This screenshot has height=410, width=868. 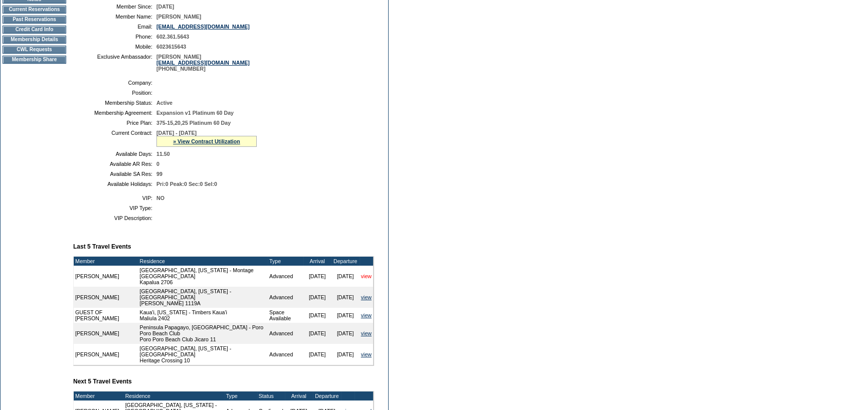 I want to click on td: Status, so click(x=271, y=396).